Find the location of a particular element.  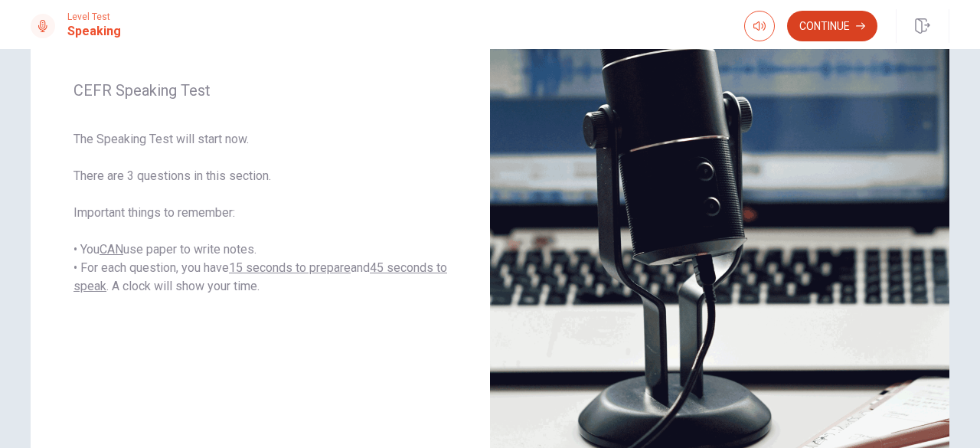

span: CEFR Speaking Test is located at coordinates (260, 90).